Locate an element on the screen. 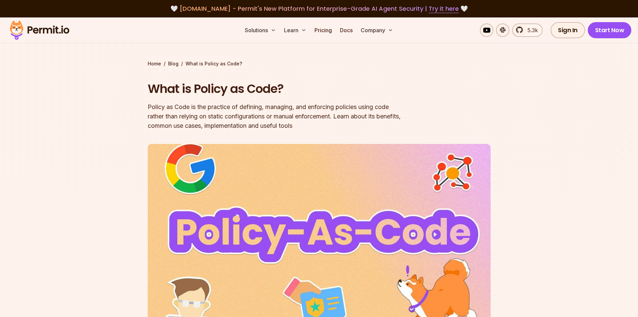 Image resolution: width=638 pixels, height=317 pixels. a: Try it here is located at coordinates (444, 9).